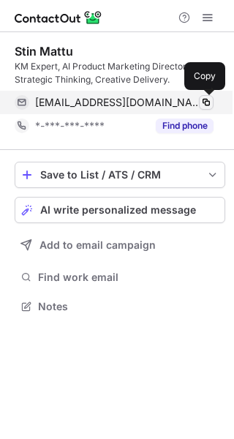  What do you see at coordinates (118, 210) in the screenshot?
I see `span: AI write personalized message` at bounding box center [118, 210].